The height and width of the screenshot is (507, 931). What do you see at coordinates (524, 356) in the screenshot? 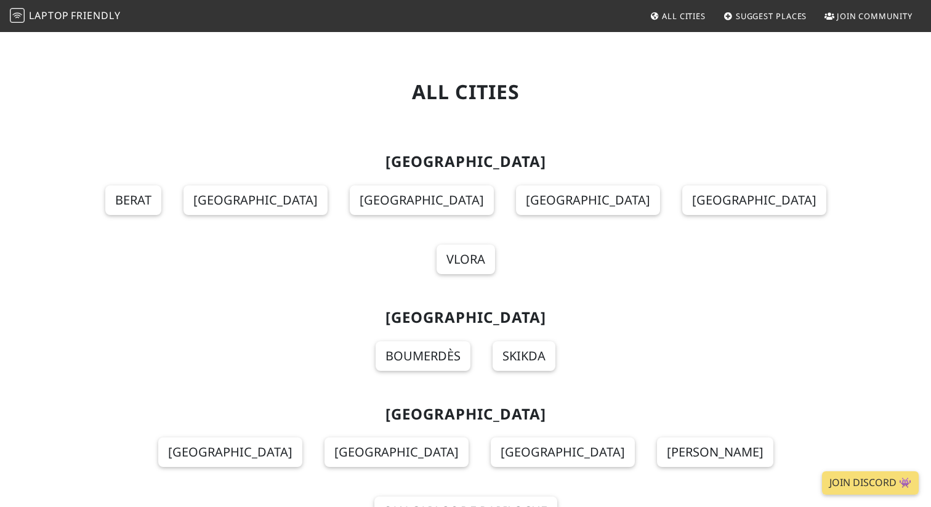
I see `a: Skikda` at bounding box center [524, 356].